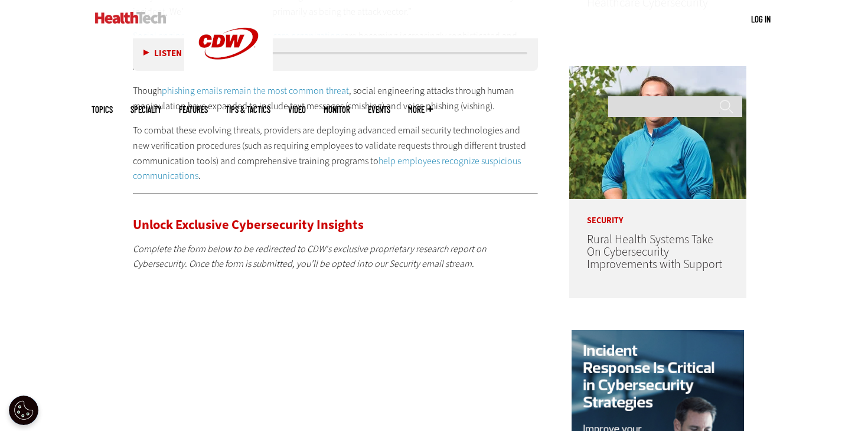 Image resolution: width=868 pixels, height=431 pixels. I want to click on img: Home, so click(131, 18).